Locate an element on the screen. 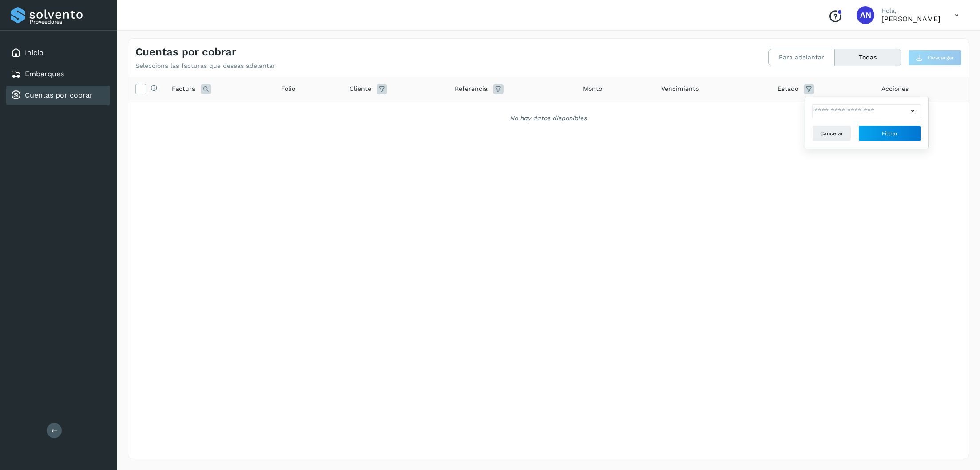  a: Cuentas por cobrar is located at coordinates (58, 95).